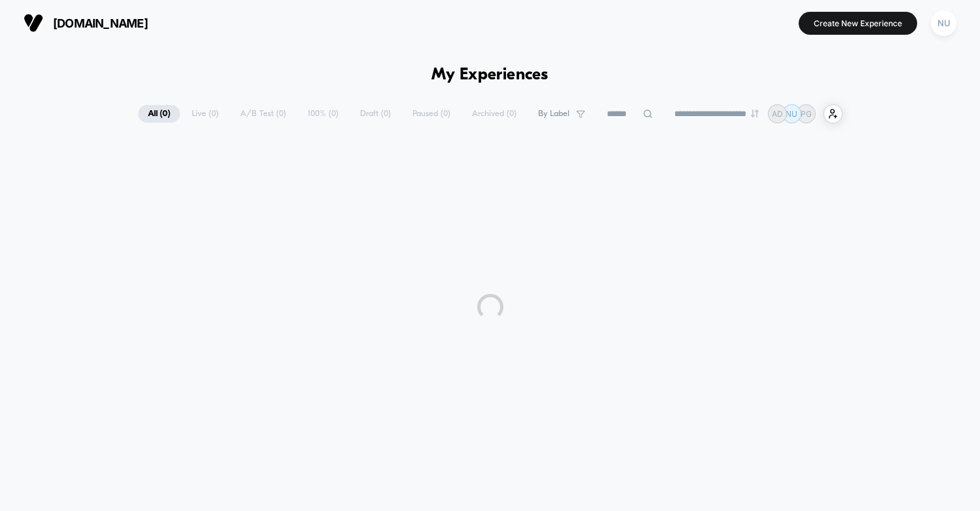 This screenshot has width=980, height=511. Describe the element at coordinates (159, 113) in the screenshot. I see `span: All ( 0 )` at that location.